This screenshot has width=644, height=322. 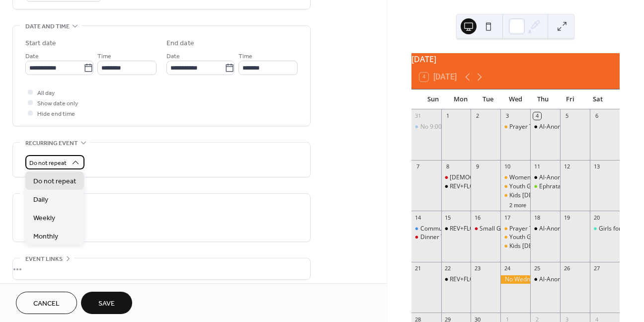 I want to click on div: Tue, so click(x=487, y=99).